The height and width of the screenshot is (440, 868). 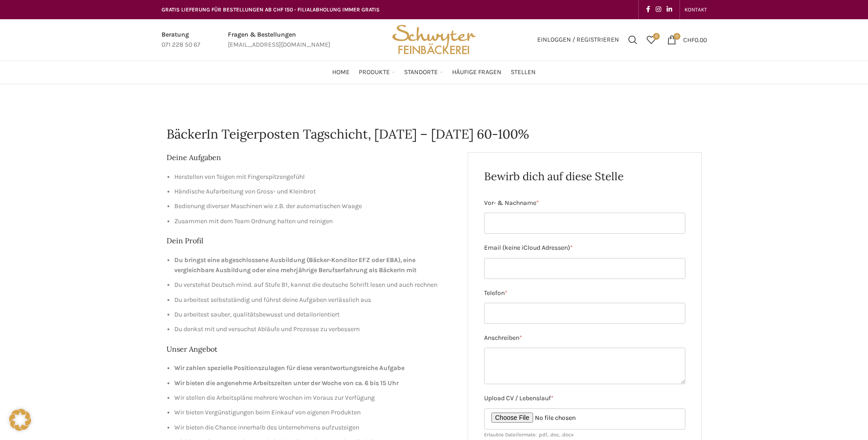 I want to click on small: Erlaubte Dateiformate: .pdf, .doc, .docx, so click(x=529, y=434).